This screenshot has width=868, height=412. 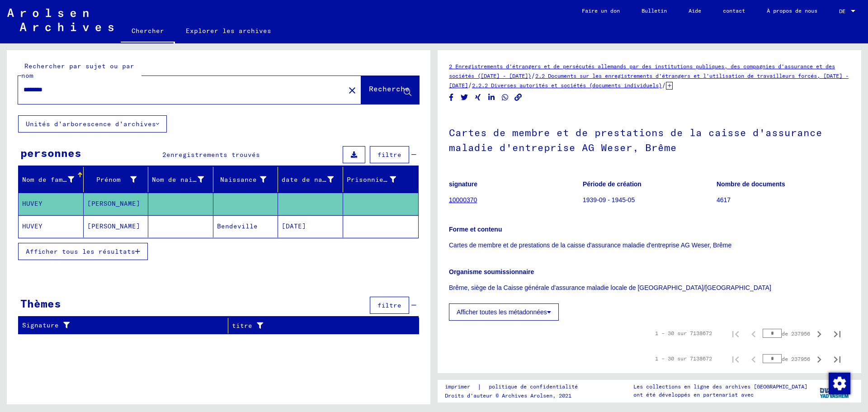 What do you see at coordinates (116, 179) in the screenshot?
I see `mat-header-cell: Prénom` at bounding box center [116, 179].